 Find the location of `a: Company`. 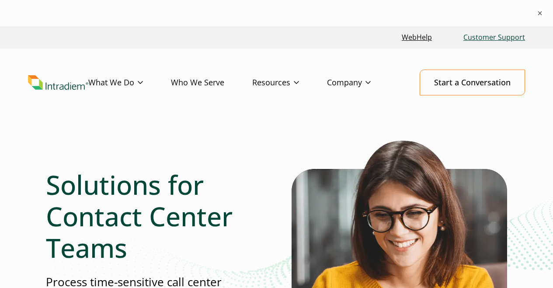

a: Company is located at coordinates (363, 83).